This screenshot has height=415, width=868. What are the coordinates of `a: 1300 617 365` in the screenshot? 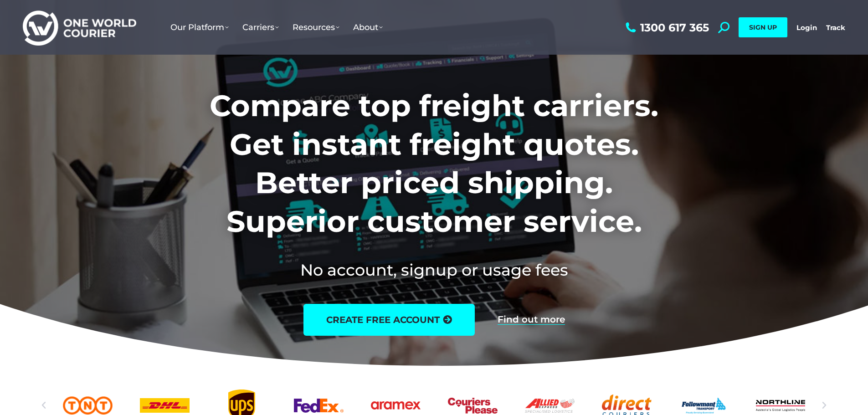 It's located at (666, 27).